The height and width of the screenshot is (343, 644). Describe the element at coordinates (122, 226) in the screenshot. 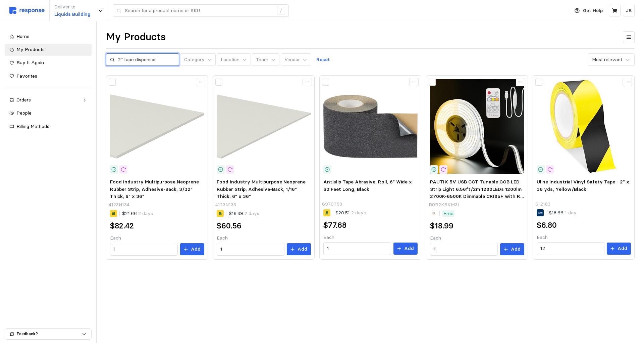

I see `h2: $82.42` at that location.